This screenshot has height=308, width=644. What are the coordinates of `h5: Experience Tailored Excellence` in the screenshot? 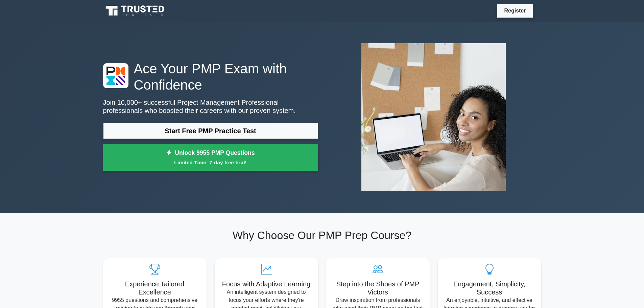 It's located at (155, 288).